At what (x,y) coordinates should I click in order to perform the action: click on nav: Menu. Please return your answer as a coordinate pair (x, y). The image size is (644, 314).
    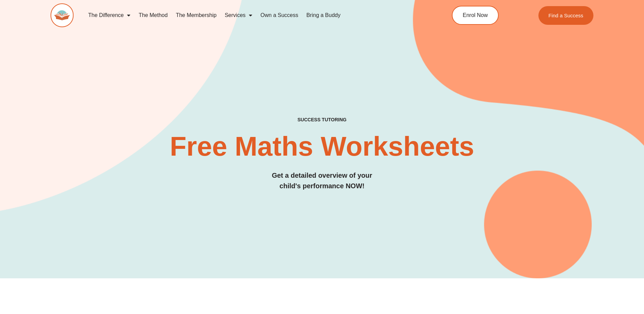
    Looking at the image, I should click on (253, 15).